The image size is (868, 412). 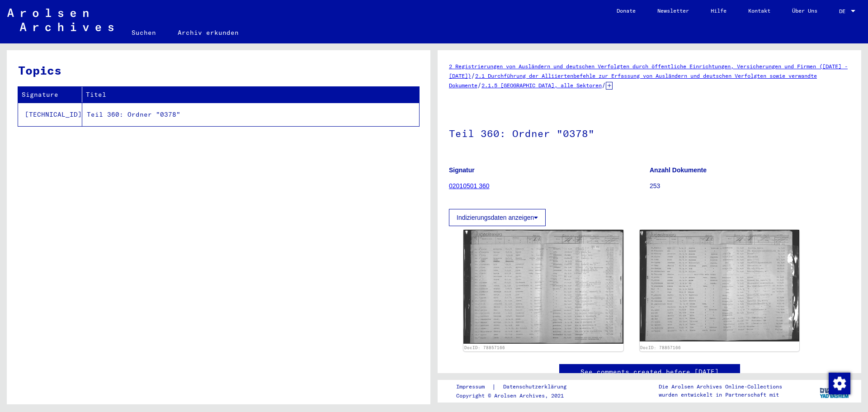 I want to click on button: Indizierungsdaten anzeigen, so click(x=497, y=217).